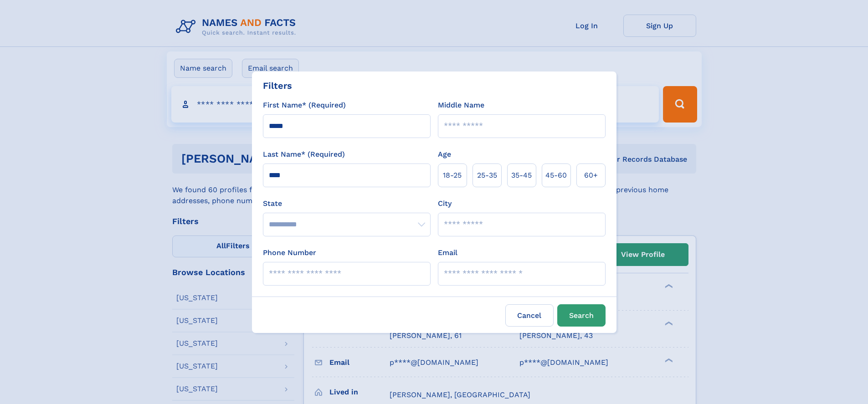 The height and width of the screenshot is (404, 868). Describe the element at coordinates (304, 154) in the screenshot. I see `label: Last Name* (Required)` at that location.